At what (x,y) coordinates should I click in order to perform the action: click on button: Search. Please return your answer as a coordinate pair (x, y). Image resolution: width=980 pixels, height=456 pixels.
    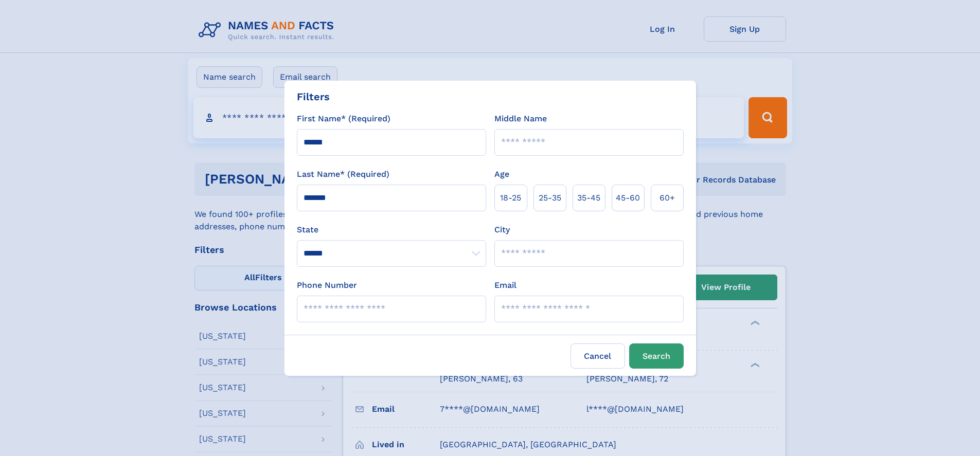
    Looking at the image, I should click on (656, 356).